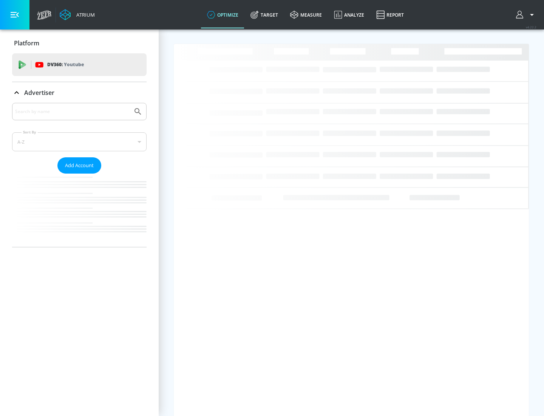 The height and width of the screenshot is (416, 544). Describe the element at coordinates (79, 65) in the screenshot. I see `div: DV360: Youtube` at that location.